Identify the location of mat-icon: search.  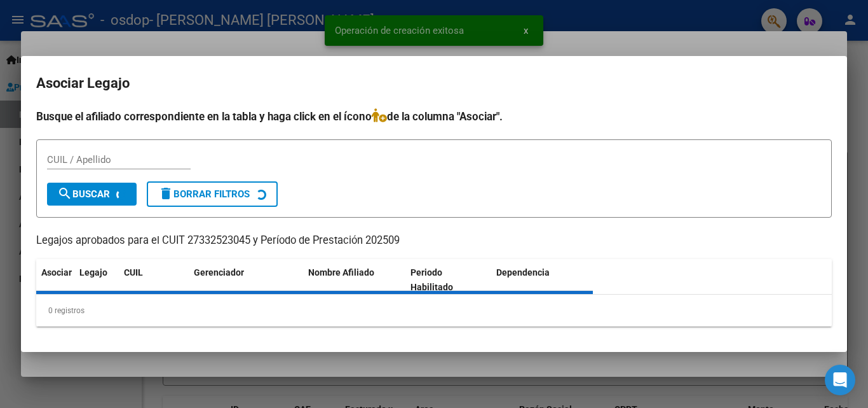
(65, 194).